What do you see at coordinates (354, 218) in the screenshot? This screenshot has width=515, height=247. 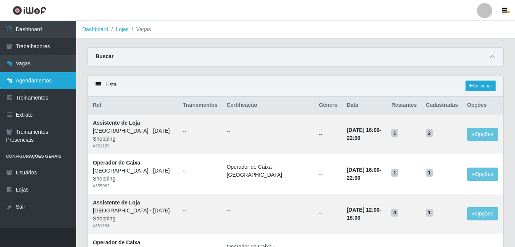 I see `time: 18:00` at bounding box center [354, 218].